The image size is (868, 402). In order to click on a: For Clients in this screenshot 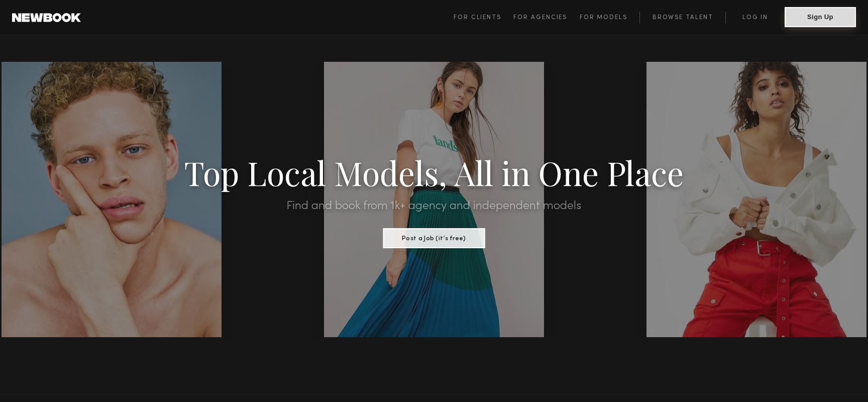, I will do `click(483, 18)`.